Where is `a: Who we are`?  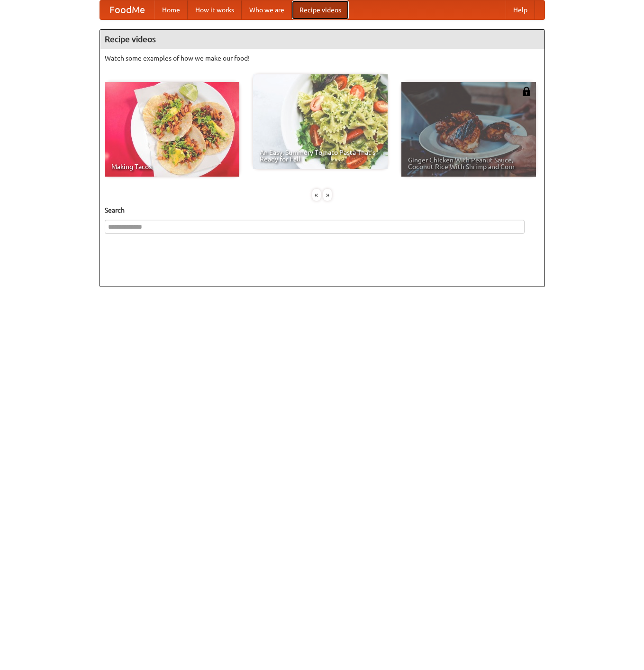
a: Who we are is located at coordinates (267, 10).